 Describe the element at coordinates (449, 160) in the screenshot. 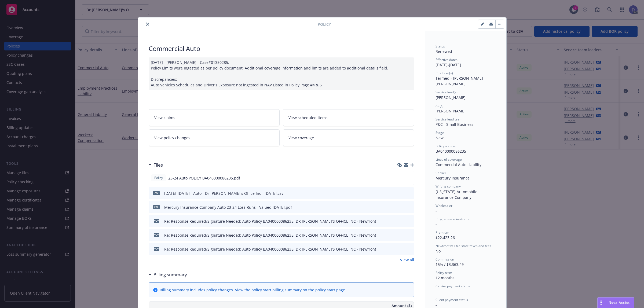

I see `span: Lines of coverage` at that location.